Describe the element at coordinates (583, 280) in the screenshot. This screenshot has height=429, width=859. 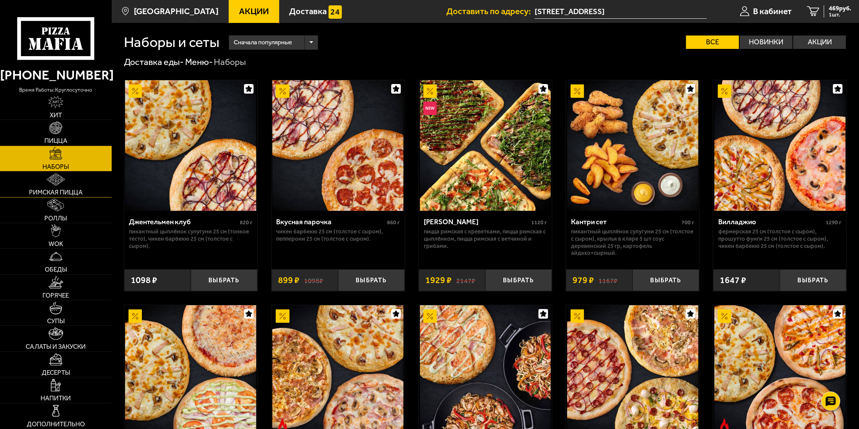
I see `span: 979 ₽` at that location.